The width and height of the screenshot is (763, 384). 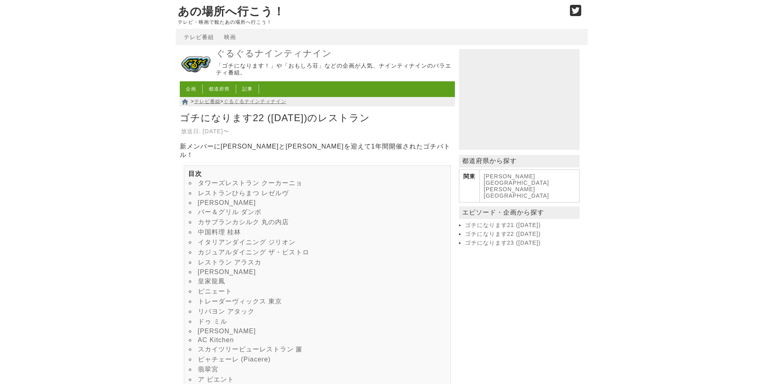 What do you see at coordinates (230, 212) in the screenshot?
I see `a: バー＆グリル ダンボ` at bounding box center [230, 212].